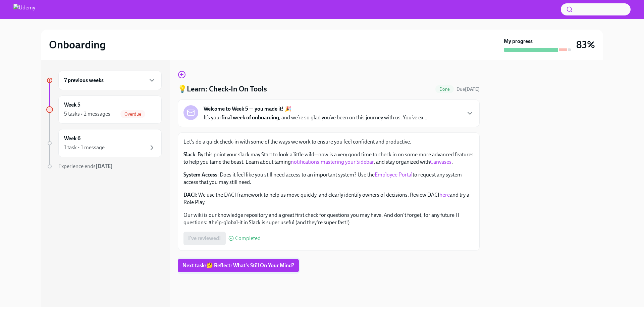 The height and width of the screenshot is (314, 644). I want to click on p: : Does it feel like you still need access to an important system? Use the to request any system a..., so click(328, 178).